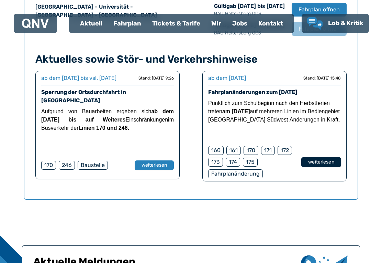 The image size is (382, 263). I want to click on a: Lob & Kritik, so click(335, 23).